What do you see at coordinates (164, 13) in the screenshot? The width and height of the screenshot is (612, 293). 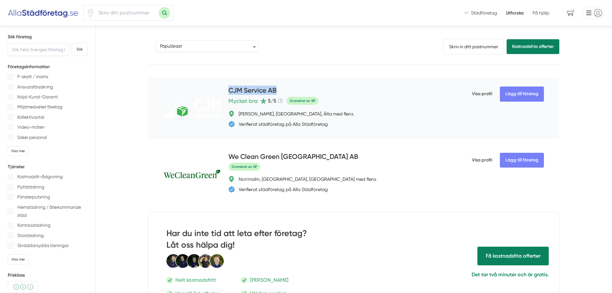 I see `button: Sök med postnummer` at bounding box center [164, 13].